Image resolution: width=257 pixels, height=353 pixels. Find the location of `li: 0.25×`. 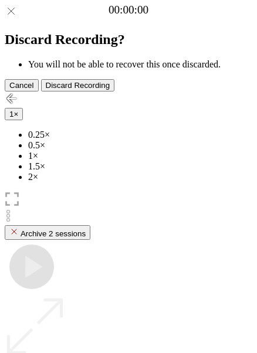

li: 0.25× is located at coordinates (140, 135).